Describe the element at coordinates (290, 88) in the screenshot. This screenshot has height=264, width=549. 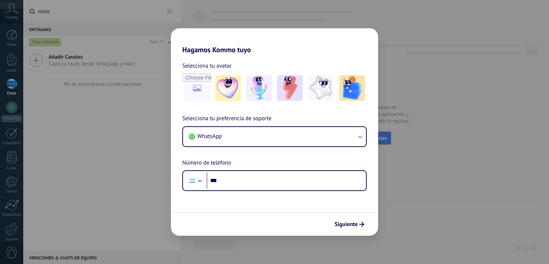
I see `img: -3.jpeg` at that location.